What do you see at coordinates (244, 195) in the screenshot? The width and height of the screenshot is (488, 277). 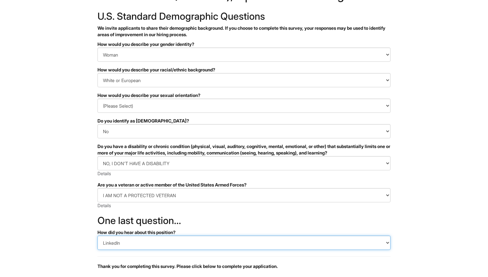 I see `select: Are you a veteran or active member of the United States Armed Forces?` at bounding box center [244, 195].